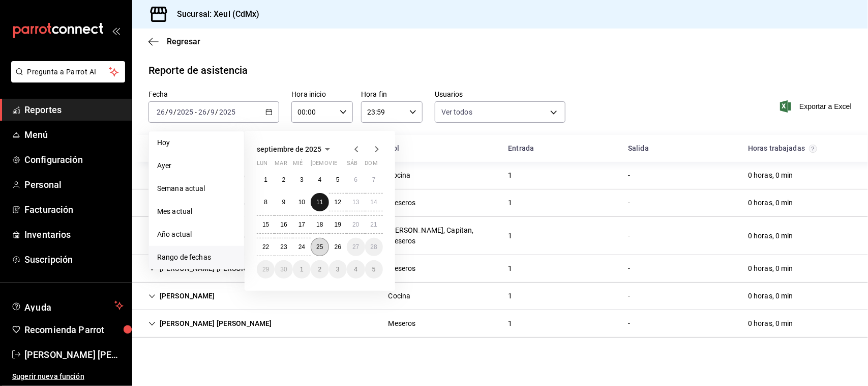 The image size is (868, 386). Describe the element at coordinates (500, 95) in the screenshot. I see `label: Usuarios` at that location.